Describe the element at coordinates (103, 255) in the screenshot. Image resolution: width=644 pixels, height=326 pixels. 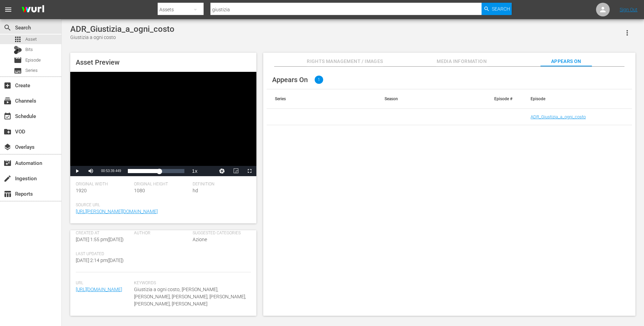
I see `span: Last Updated` at that location.